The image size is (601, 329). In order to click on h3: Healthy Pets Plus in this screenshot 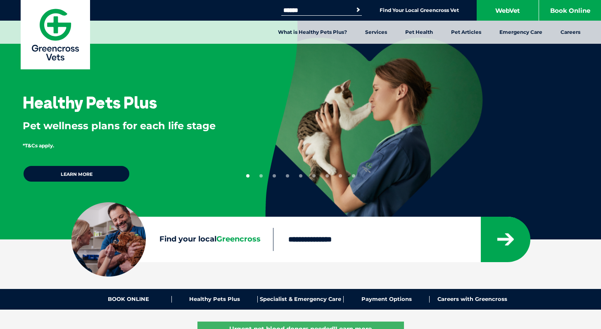, I will do `click(90, 102)`.